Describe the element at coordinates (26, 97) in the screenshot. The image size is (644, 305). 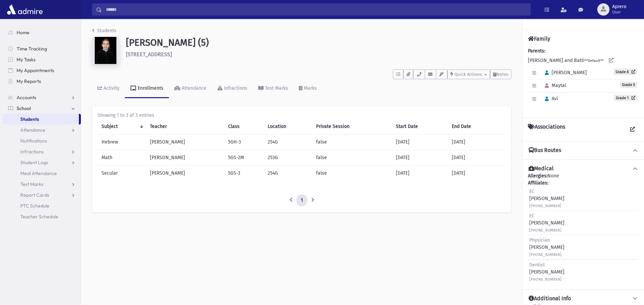
I see `span: Accounts` at that location.